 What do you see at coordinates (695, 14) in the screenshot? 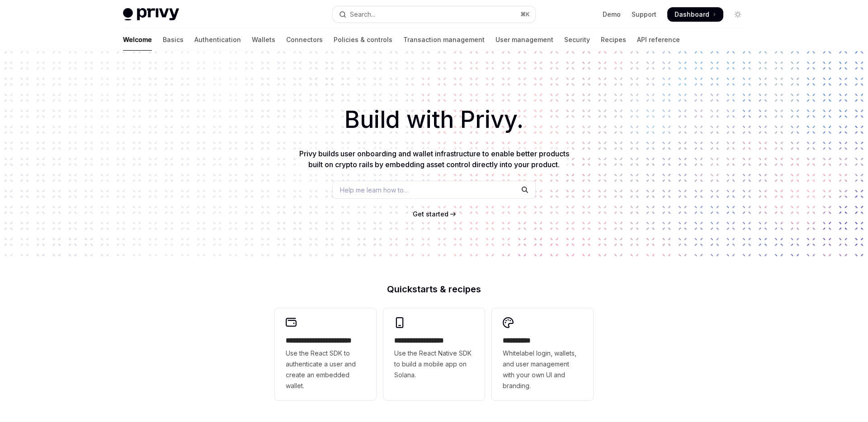
I see `a: Dashboard` at bounding box center [695, 14].